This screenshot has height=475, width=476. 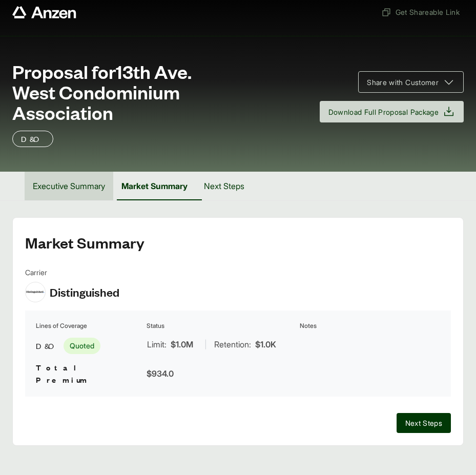 What do you see at coordinates (48, 346) in the screenshot?
I see `span: D&O` at bounding box center [48, 346].